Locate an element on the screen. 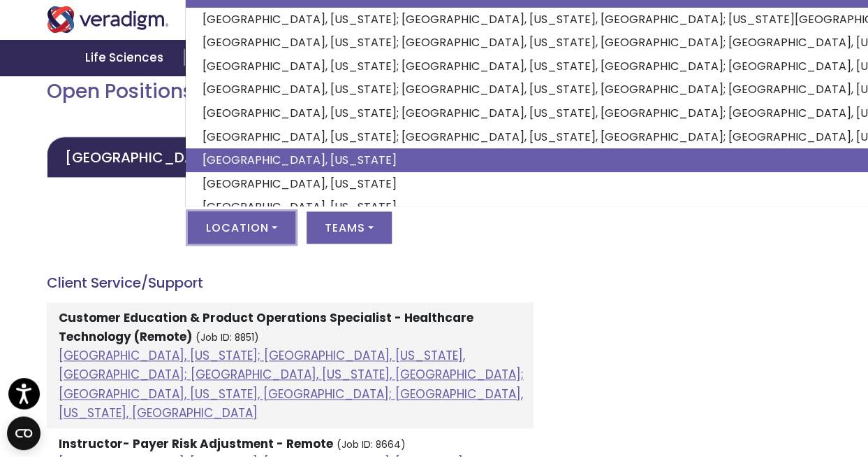 The height and width of the screenshot is (457, 868). button: Location is located at coordinates (242, 227).